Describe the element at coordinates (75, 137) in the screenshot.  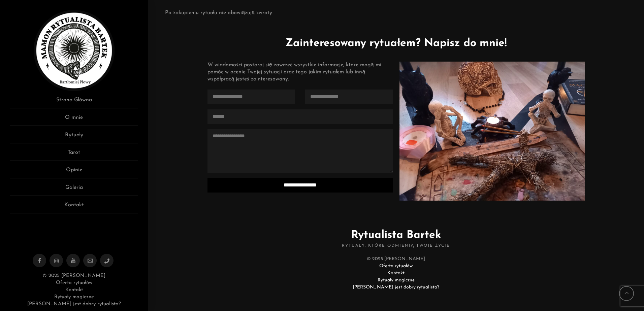
I see `a: Rytuały` at that location.